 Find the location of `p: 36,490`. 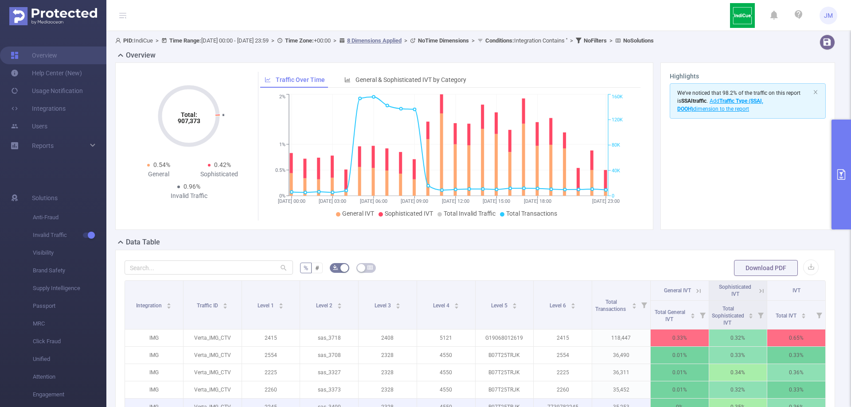

p: 36,490 is located at coordinates (621, 355).